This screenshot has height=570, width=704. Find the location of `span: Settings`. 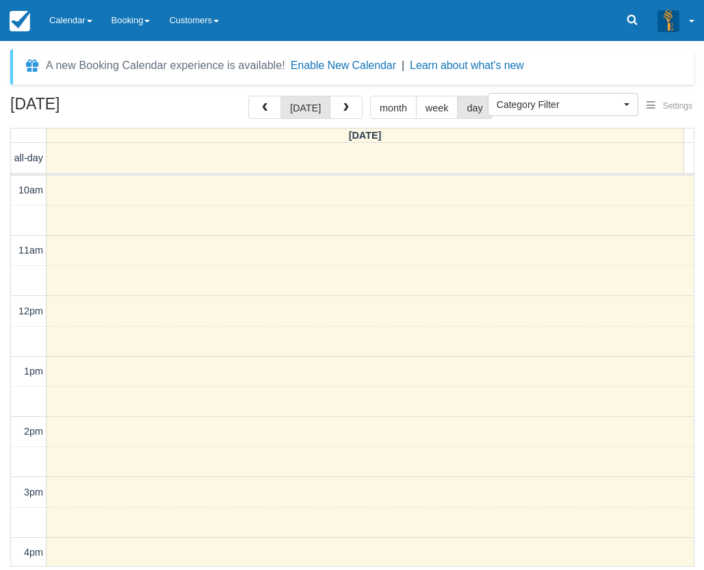

span: Settings is located at coordinates (677, 106).